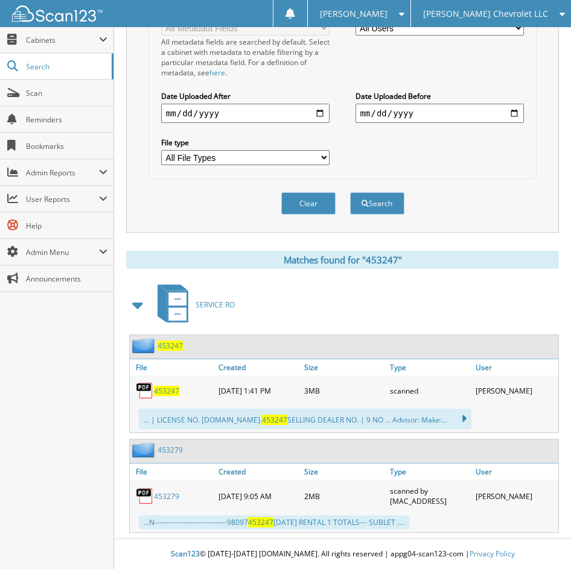 The width and height of the screenshot is (571, 569). What do you see at coordinates (440, 113) in the screenshot?
I see `input: end` at bounding box center [440, 113].